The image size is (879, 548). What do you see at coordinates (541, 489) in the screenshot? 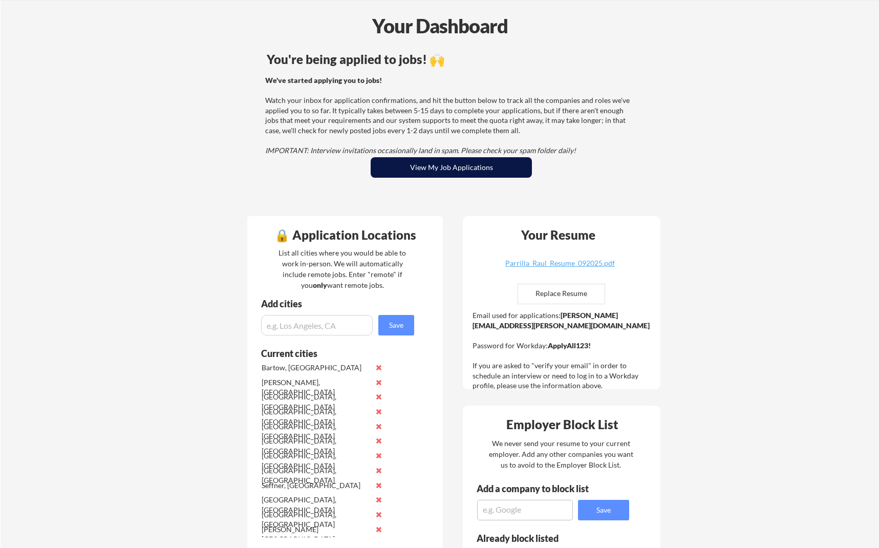
I see `div: Add a company to block list` at bounding box center [541, 489].